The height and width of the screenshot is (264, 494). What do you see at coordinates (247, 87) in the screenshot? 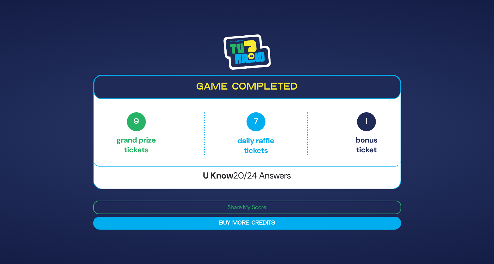
I see `h2: Game completed` at bounding box center [247, 87].